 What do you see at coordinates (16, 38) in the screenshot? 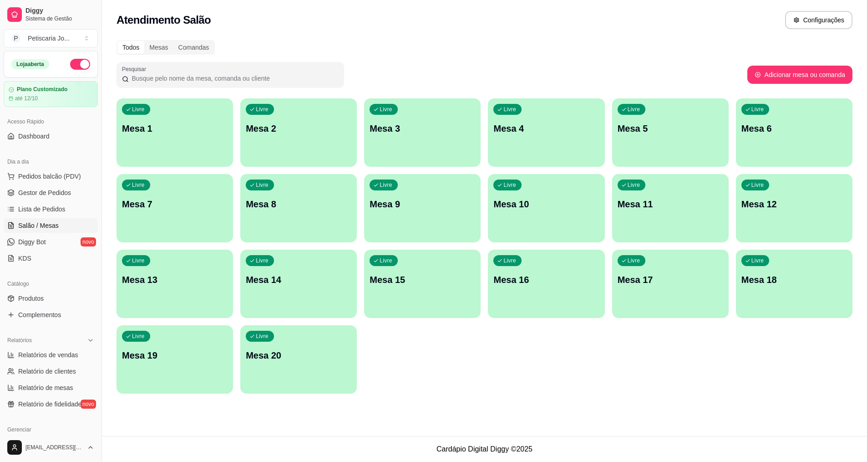
I see `span: P` at bounding box center [16, 38].